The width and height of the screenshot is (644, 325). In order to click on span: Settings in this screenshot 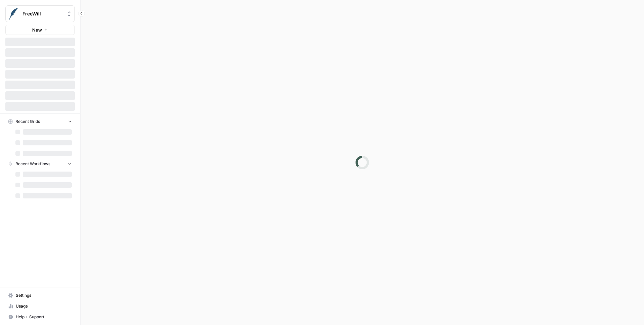, I will do `click(44, 296)`.